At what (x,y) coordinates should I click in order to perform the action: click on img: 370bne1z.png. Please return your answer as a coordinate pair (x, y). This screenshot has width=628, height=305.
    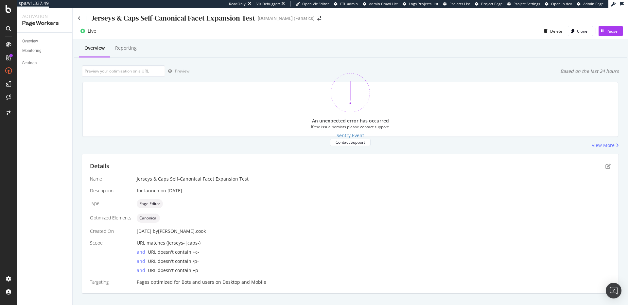
    Looking at the image, I should click on (350, 93).